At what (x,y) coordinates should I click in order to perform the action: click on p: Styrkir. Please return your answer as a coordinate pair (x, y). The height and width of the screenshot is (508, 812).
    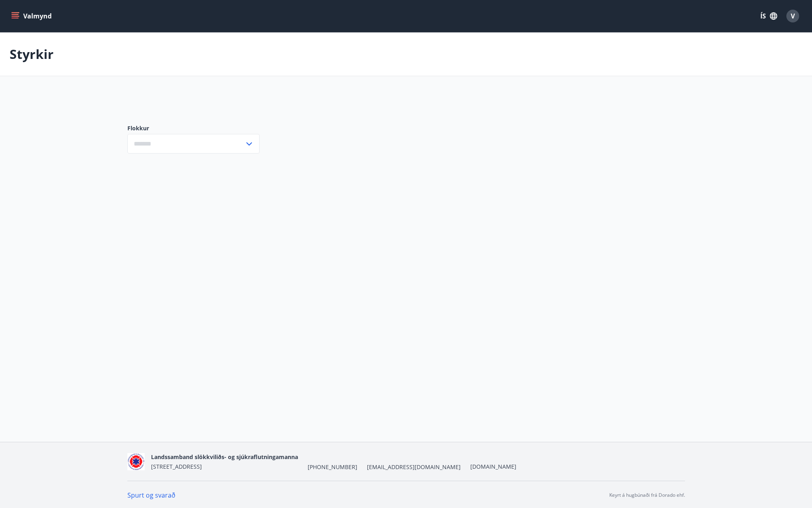
    Looking at the image, I should click on (32, 54).